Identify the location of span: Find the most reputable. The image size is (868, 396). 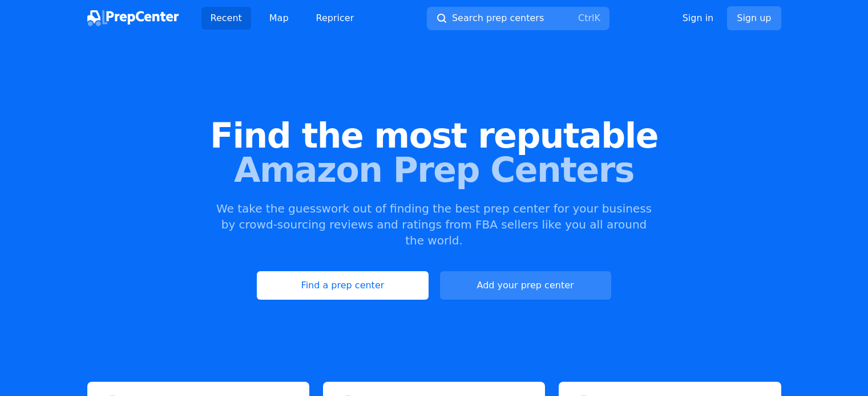
(434, 136).